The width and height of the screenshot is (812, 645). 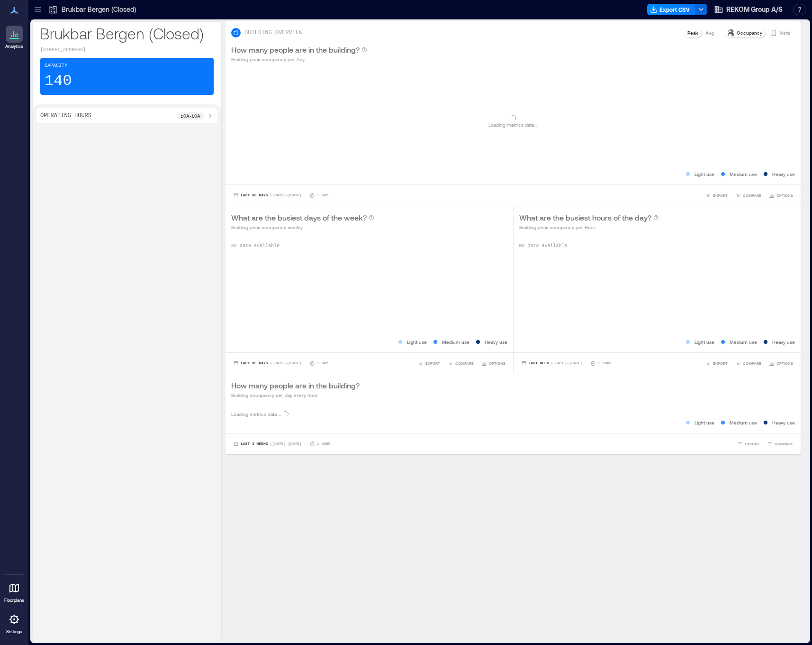 I want to click on a: Floorplans, so click(x=14, y=592).